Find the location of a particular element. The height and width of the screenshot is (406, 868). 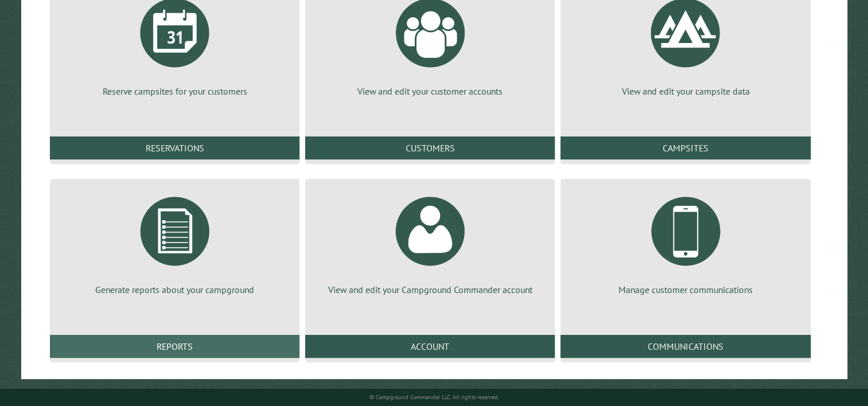

p: Reserve campsites for your customers is located at coordinates (174, 91).